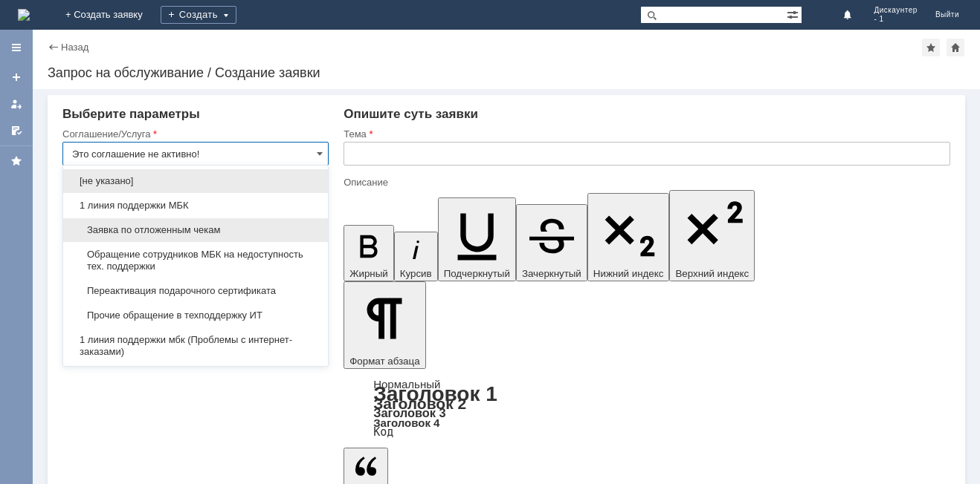  I want to click on span: Нижний индекс, so click(629, 274).